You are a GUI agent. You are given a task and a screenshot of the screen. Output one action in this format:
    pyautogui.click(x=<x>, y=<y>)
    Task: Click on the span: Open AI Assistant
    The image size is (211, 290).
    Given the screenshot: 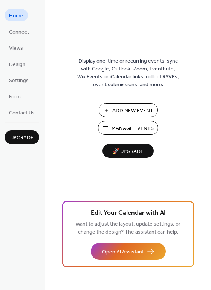 What is the action you would take?
    pyautogui.click(x=123, y=252)
    